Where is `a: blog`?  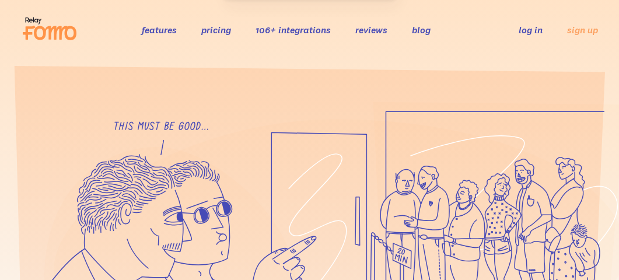 a: blog is located at coordinates (421, 30).